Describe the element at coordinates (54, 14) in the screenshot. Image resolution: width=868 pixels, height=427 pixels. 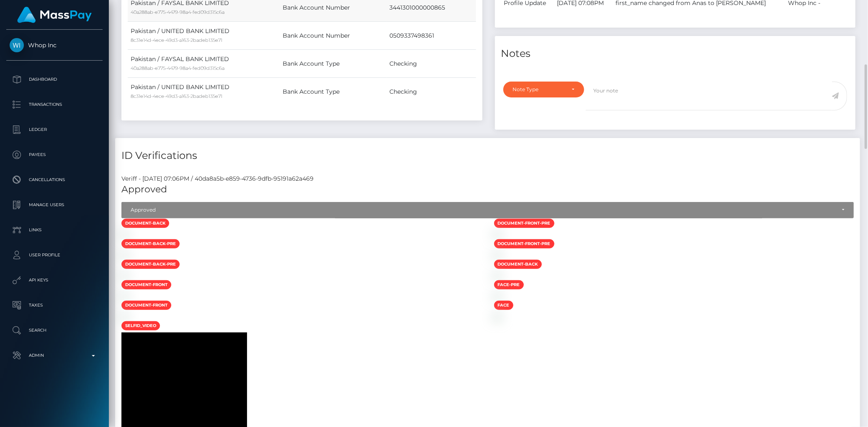
I see `img: MassPay Logo` at that location.